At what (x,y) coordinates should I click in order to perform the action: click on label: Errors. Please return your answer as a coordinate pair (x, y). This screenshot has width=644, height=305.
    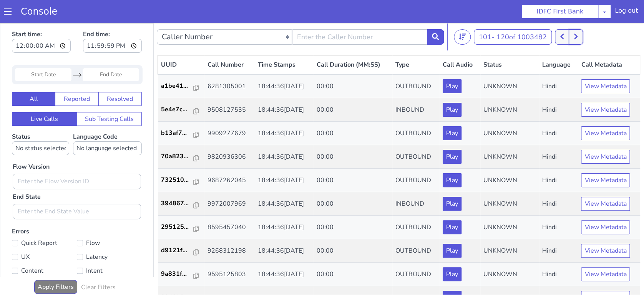
    Looking at the image, I should click on (77, 243).